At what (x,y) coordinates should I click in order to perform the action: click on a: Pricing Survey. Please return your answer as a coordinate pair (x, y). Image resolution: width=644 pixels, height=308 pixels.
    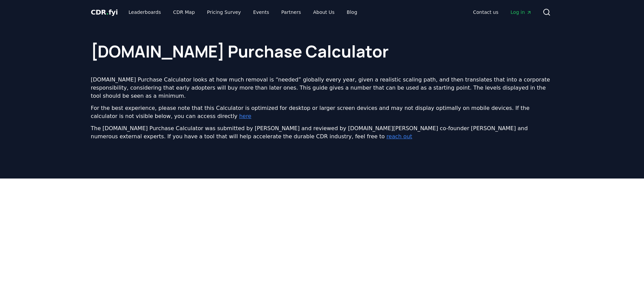
    Looking at the image, I should click on (224, 12).